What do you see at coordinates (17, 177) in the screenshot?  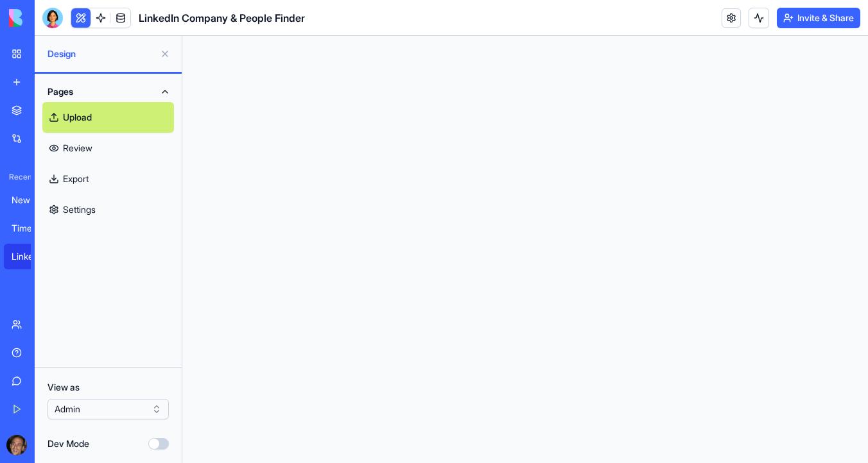 I see `span: Recent` at bounding box center [17, 177].